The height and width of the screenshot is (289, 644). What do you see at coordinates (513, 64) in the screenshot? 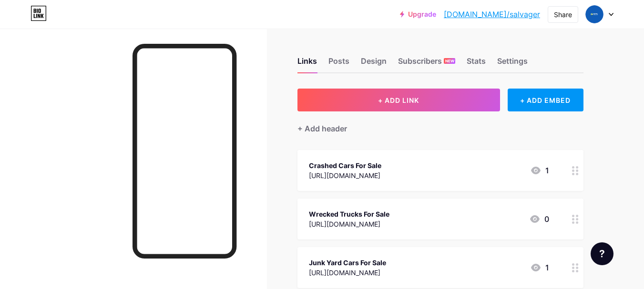
I see `div: Settings` at bounding box center [513, 64].